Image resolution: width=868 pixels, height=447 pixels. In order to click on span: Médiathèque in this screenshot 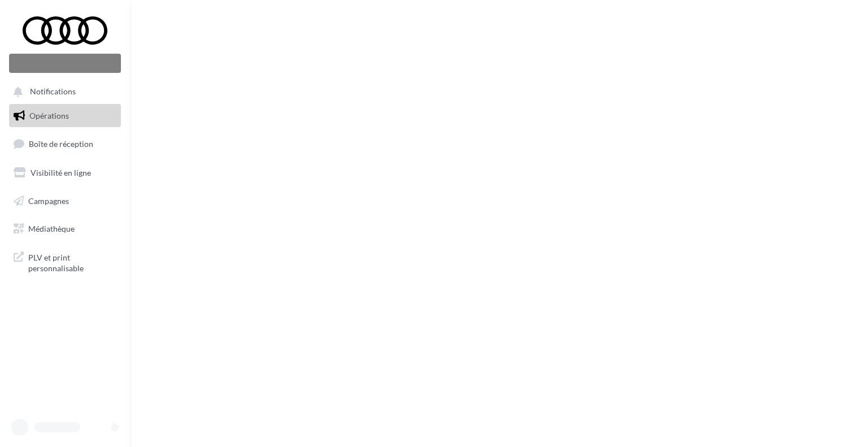, I will do `click(52, 228)`.